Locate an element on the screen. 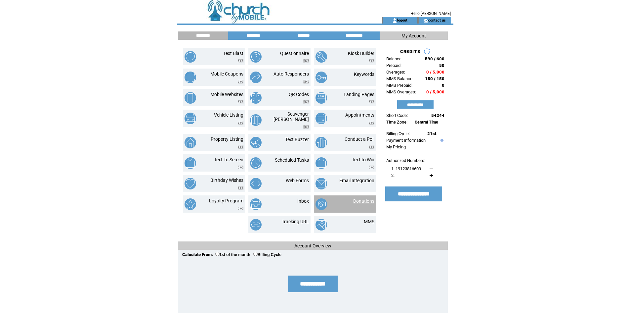 The image size is (630, 313). span: Calculate From: is located at coordinates (198, 254).